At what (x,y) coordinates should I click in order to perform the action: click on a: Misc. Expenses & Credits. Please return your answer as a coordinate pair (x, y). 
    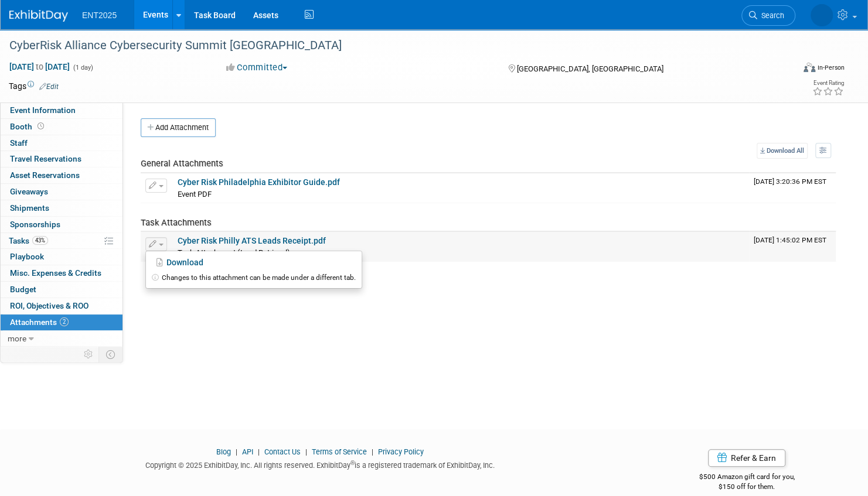
    Looking at the image, I should click on (61, 273).